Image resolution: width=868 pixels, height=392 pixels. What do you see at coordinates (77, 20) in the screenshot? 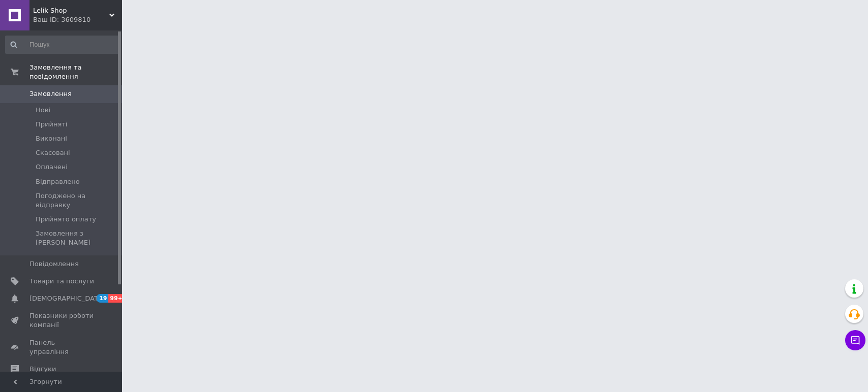
I see `div: Ваш ID: 3609810` at bounding box center [77, 20].